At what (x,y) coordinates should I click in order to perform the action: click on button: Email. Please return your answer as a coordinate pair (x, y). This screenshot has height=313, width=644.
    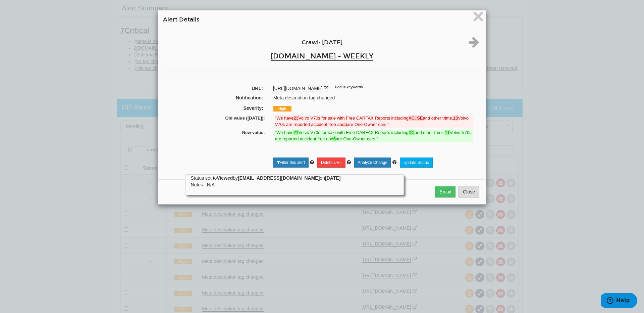
    Looking at the image, I should click on (445, 191).